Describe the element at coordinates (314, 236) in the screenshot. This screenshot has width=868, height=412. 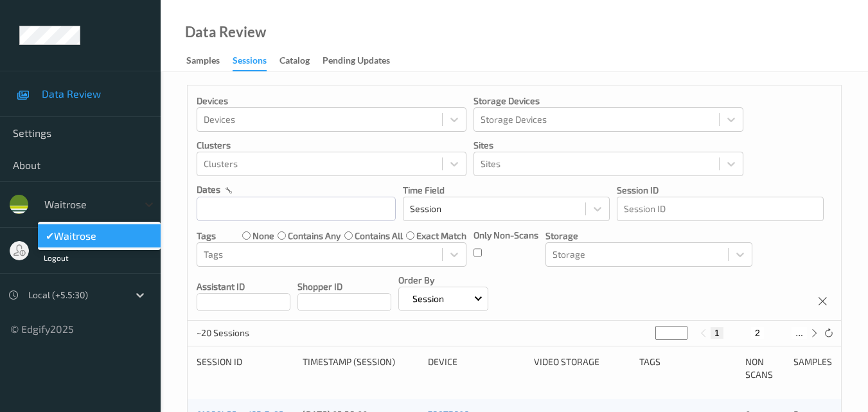
I see `label: contains any` at that location.